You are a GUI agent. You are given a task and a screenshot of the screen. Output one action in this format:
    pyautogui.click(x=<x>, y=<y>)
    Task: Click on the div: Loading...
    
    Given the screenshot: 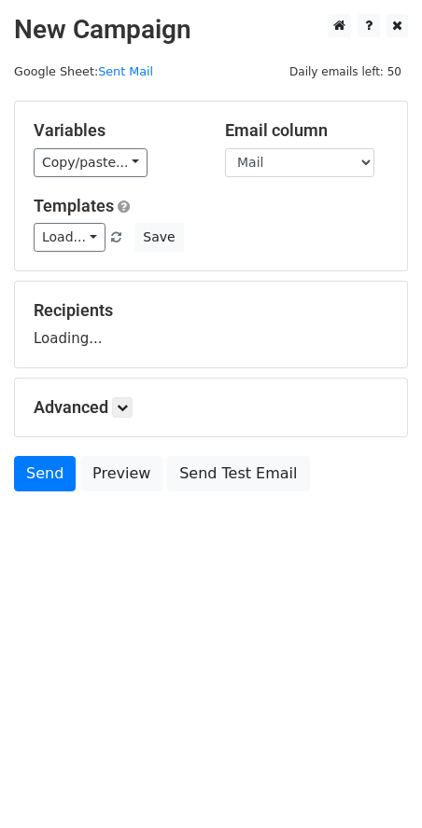 What is the action you would take?
    pyautogui.click(x=211, y=325)
    